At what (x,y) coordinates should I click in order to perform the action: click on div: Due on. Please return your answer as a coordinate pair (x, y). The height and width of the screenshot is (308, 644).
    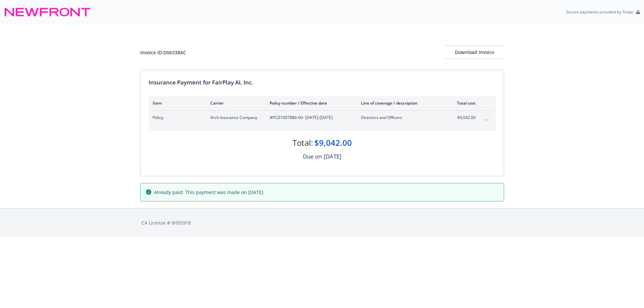
    Looking at the image, I should click on (312, 156).